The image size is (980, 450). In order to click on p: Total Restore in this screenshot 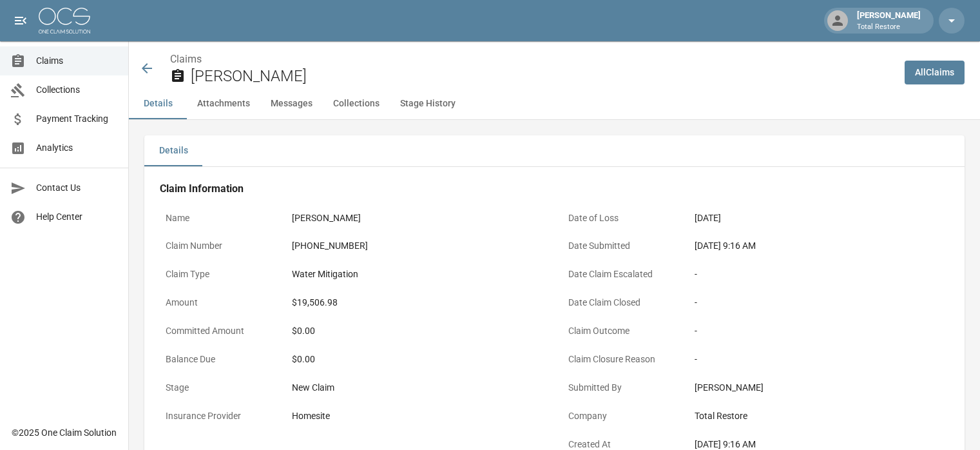, I will do `click(889, 27)`.